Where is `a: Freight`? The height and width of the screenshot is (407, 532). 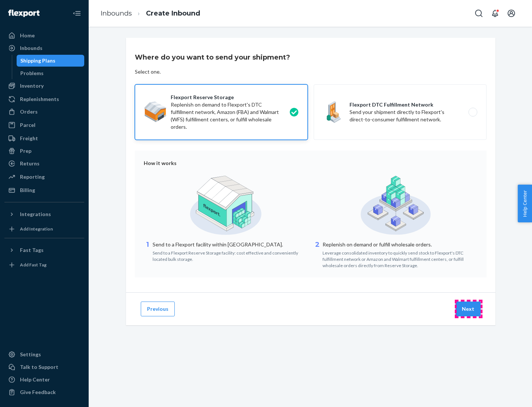
a: Freight is located at coordinates (45, 138).